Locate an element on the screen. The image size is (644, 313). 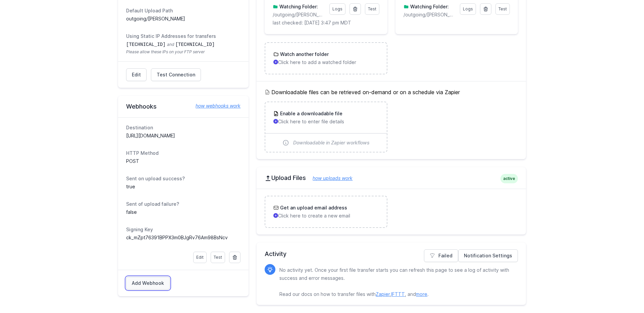
a: Notification Settings is located at coordinates (488, 255).